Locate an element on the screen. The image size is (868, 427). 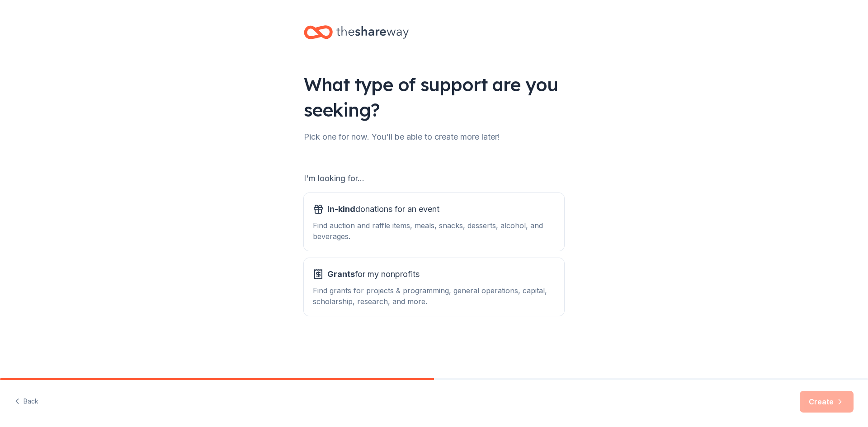
span: donations for an event is located at coordinates (383, 209).